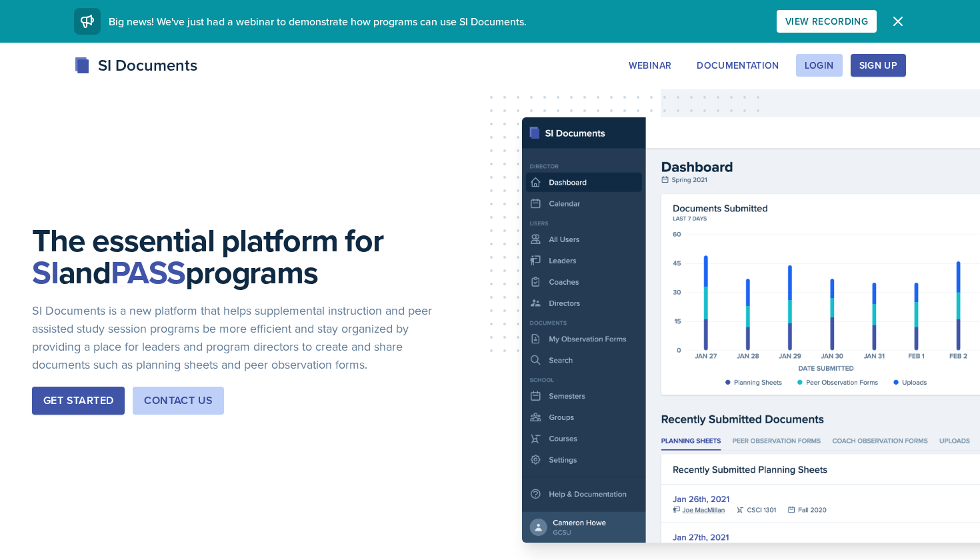 This screenshot has width=980, height=560. I want to click on button: Sign Up, so click(878, 65).